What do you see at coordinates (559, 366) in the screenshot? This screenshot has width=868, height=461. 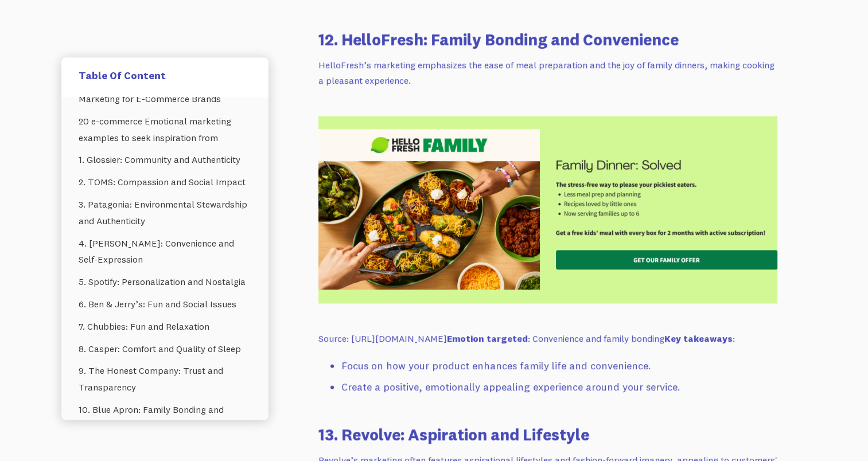 I see `li: Focus on how your product enhances family life and convenience.` at bounding box center [559, 366].